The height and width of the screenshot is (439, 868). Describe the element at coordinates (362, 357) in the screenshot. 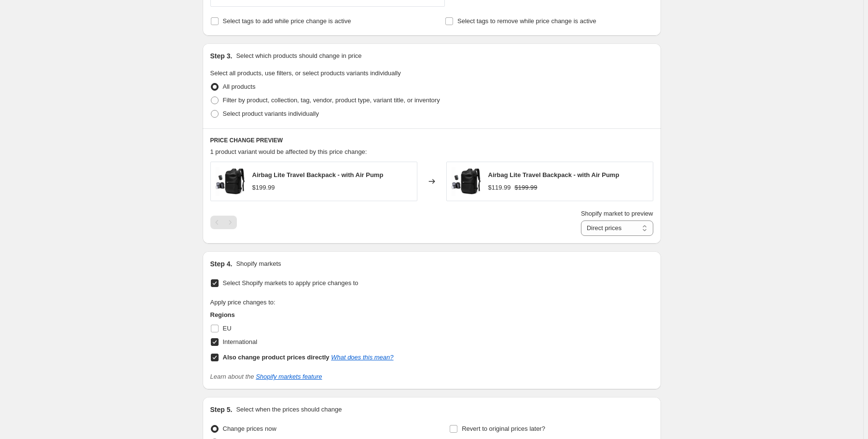

I see `a: What does this mean?` at that location.